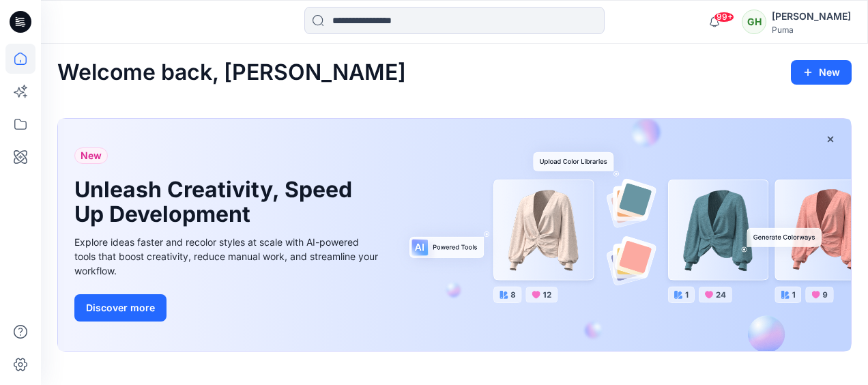 This screenshot has height=385, width=868. I want to click on div: Explore ideas faster and recolor styles at scale with AI-powered tools that boost creativity, red..., so click(227, 256).